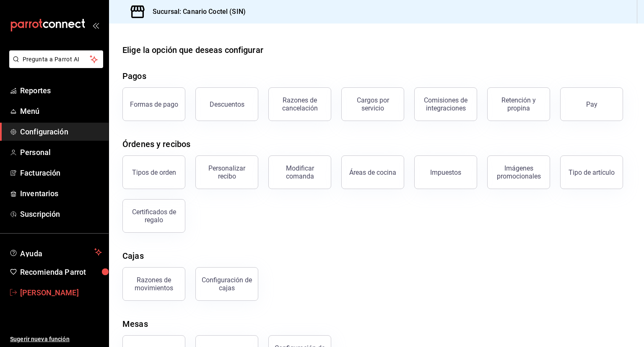  What do you see at coordinates (373, 104) in the screenshot?
I see `button: Cargos por servicio` at bounding box center [373, 104].